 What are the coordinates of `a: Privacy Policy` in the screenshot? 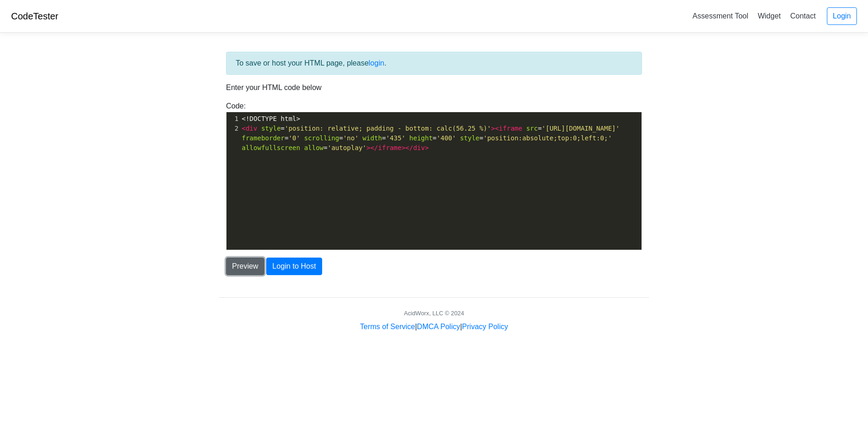 It's located at (485, 326).